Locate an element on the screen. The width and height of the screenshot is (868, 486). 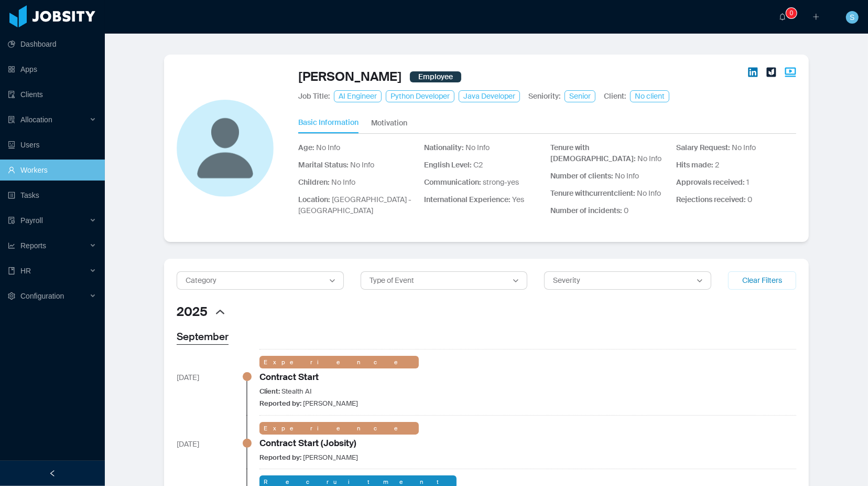
p: 1 is located at coordinates (737, 182).